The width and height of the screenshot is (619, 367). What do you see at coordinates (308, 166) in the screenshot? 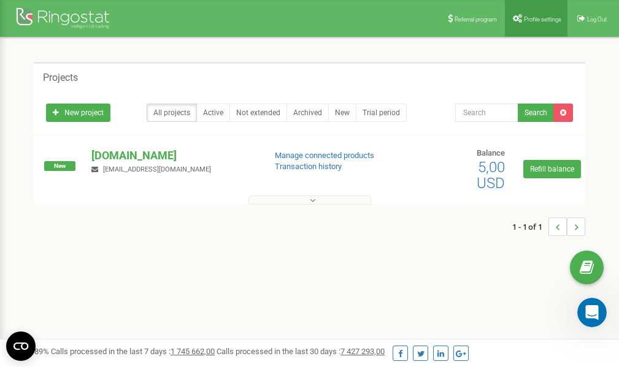
I see `a: Transaction history` at bounding box center [308, 166].